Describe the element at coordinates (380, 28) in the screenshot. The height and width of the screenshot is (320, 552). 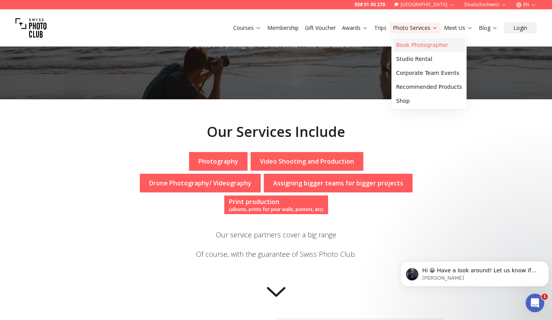
I see `a: Trips` at that location.